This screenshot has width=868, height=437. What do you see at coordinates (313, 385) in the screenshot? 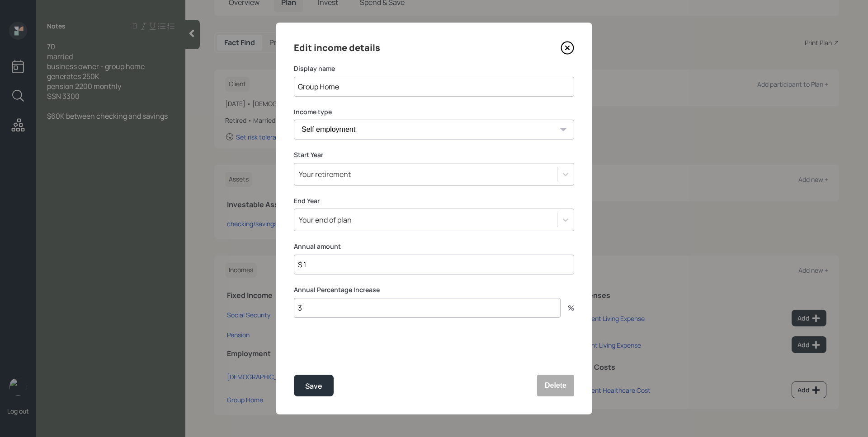
I see `button: Save` at bounding box center [313, 385].